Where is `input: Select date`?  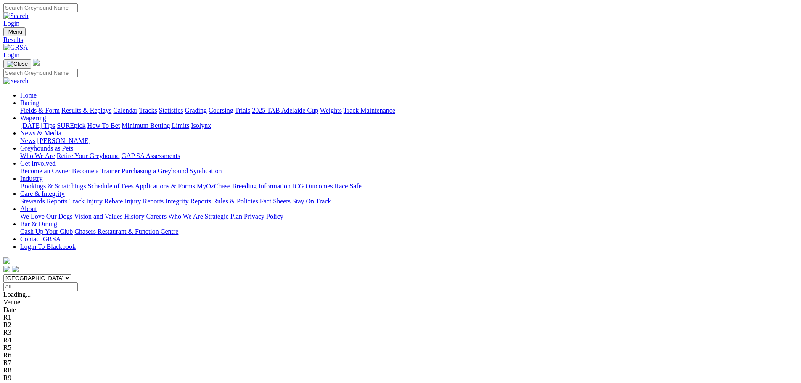 input: Select date is located at coordinates (40, 286).